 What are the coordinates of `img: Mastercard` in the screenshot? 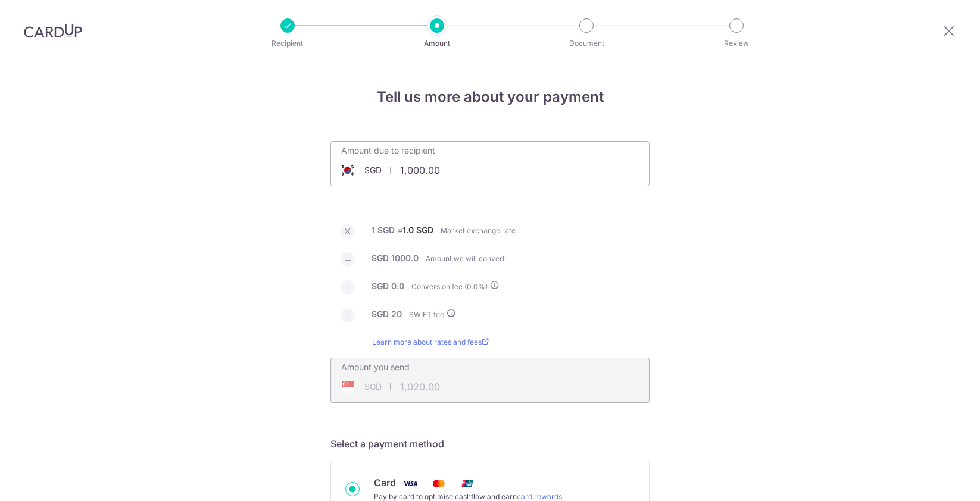 It's located at (439, 483).